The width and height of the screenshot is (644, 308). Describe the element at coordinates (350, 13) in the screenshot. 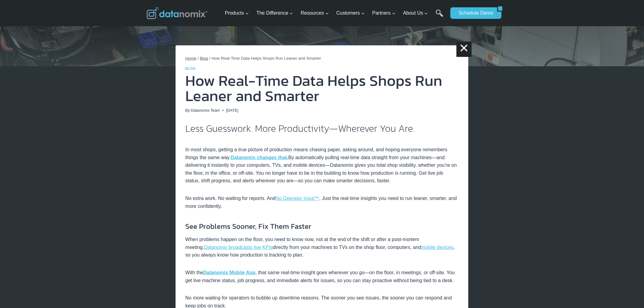

I see `span: Customers` at that location.